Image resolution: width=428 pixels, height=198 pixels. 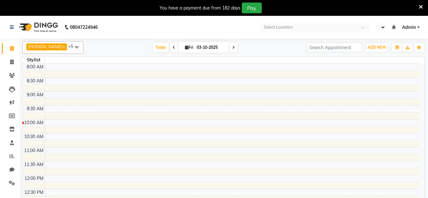 I want to click on div: 12:30 PM, so click(x=34, y=193).